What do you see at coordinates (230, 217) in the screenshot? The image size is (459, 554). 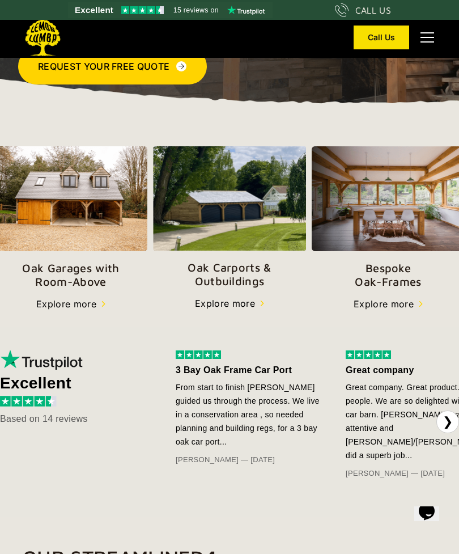 I see `a: Oak Carports &Outbuildings` at bounding box center [230, 217].